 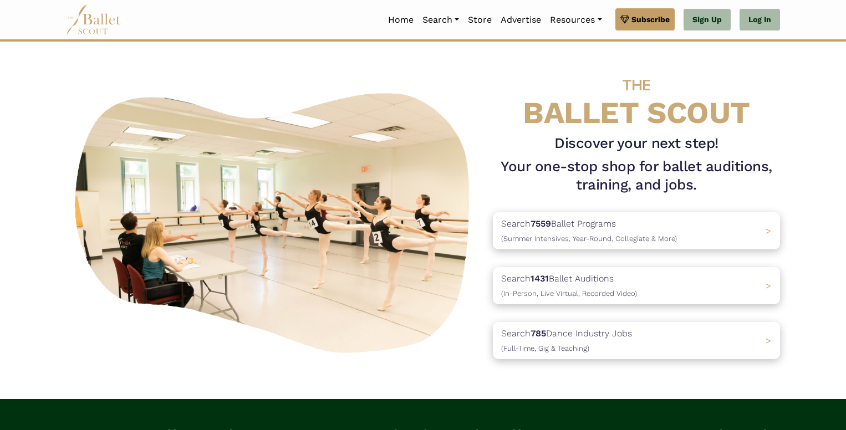 I want to click on span: Subscribe, so click(x=650, y=19).